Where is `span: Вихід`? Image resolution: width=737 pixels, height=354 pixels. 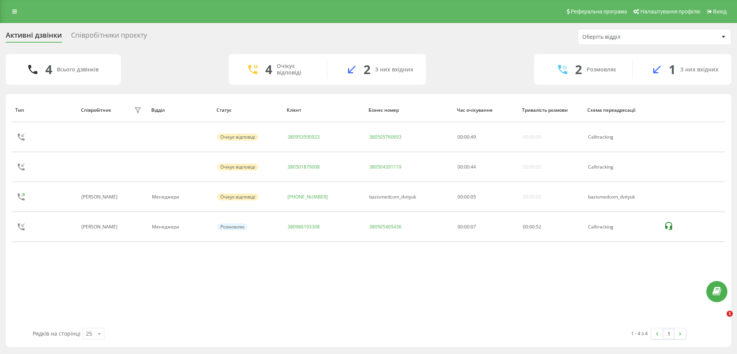 span: Вихід is located at coordinates (719, 12).